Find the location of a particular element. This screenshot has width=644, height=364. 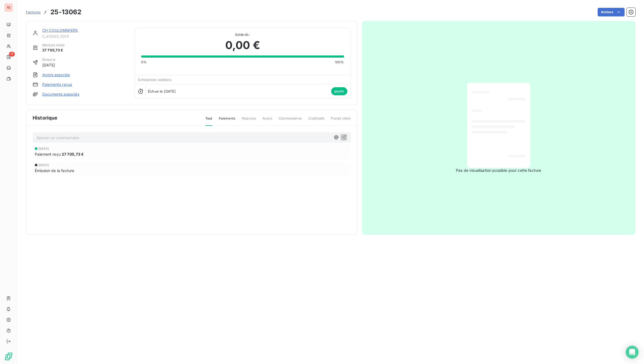

span: Paiement reçu is located at coordinates (48, 154).